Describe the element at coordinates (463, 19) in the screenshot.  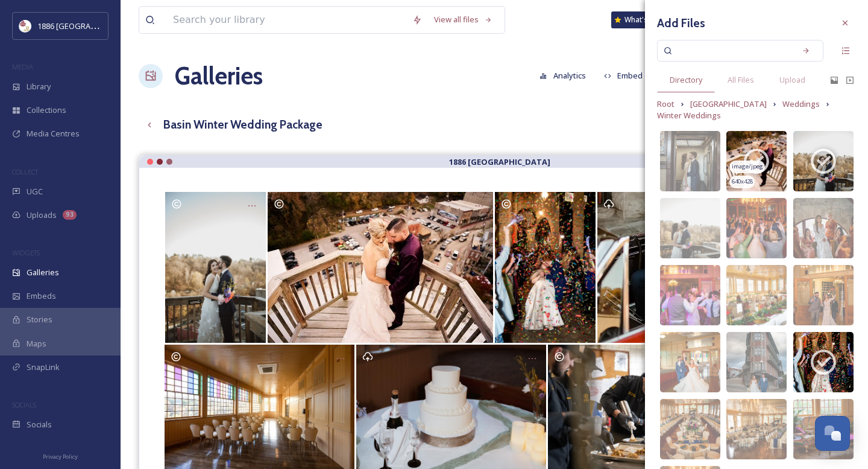
I see `a: View all files` at that location.